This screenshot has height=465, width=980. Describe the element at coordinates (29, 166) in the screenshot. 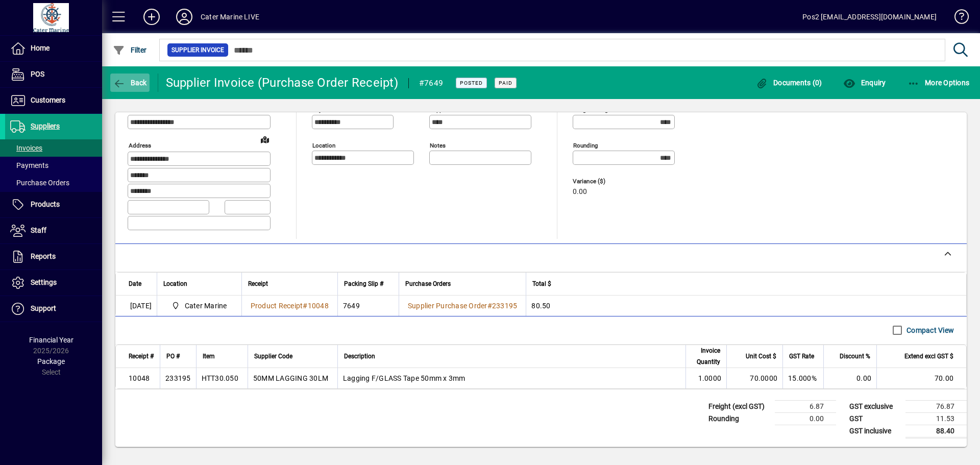

I see `span: Payments` at that location.